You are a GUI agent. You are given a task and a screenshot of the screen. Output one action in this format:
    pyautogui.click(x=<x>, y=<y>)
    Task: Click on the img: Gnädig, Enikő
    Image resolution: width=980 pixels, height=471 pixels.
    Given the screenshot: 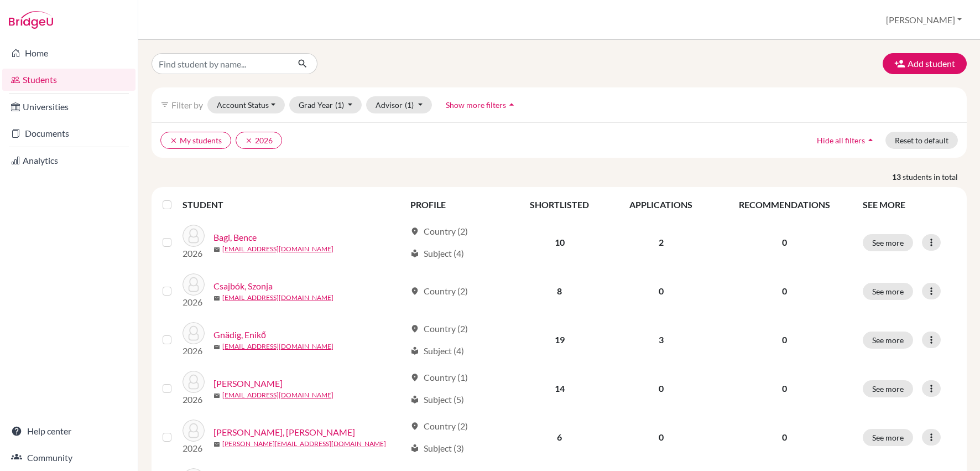 What is the action you would take?
    pyautogui.click(x=194, y=333)
    